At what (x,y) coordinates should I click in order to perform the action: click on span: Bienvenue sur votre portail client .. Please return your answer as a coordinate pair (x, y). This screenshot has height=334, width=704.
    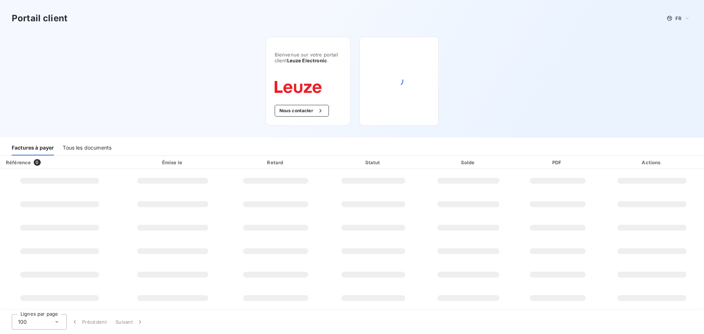
    Looking at the image, I should click on (308, 58).